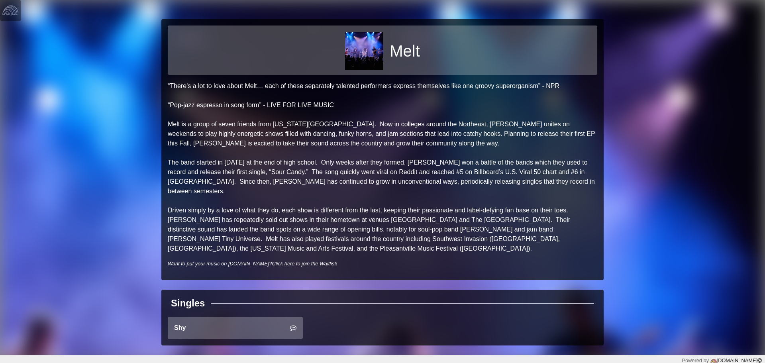  I want to click on img: logo-white-4c48a5e4bebecaebe01ca5a9d34031cfd3d4ef9ae749242e8c4bf12ef99f53e8.png, so click(10, 10).